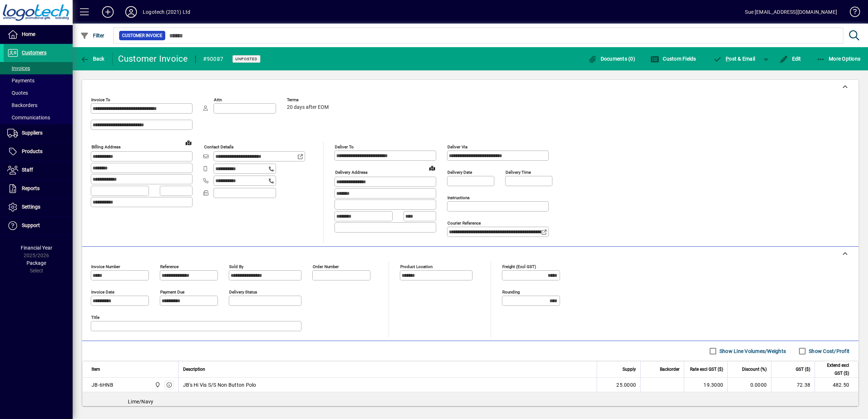  Describe the element at coordinates (169, 267) in the screenshot. I see `mat-label: Reference` at that location.